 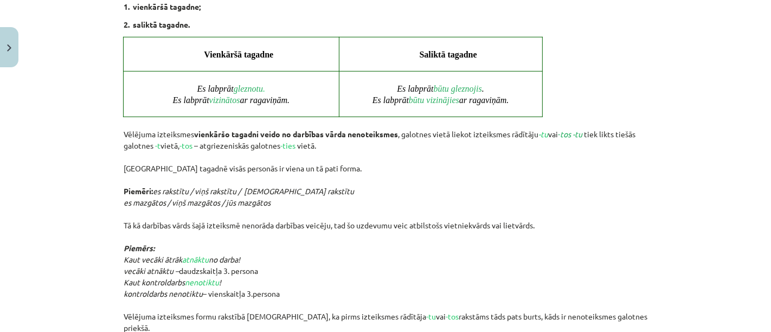 What do you see at coordinates (172, 282) in the screenshot?
I see `em: Kaut kontroldarbs !` at bounding box center [172, 282].